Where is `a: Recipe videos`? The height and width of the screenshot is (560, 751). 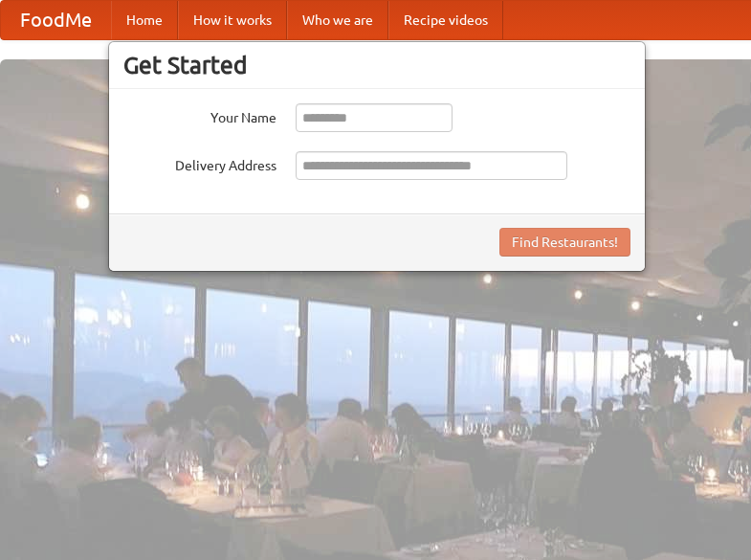 a: Recipe videos is located at coordinates (445, 20).